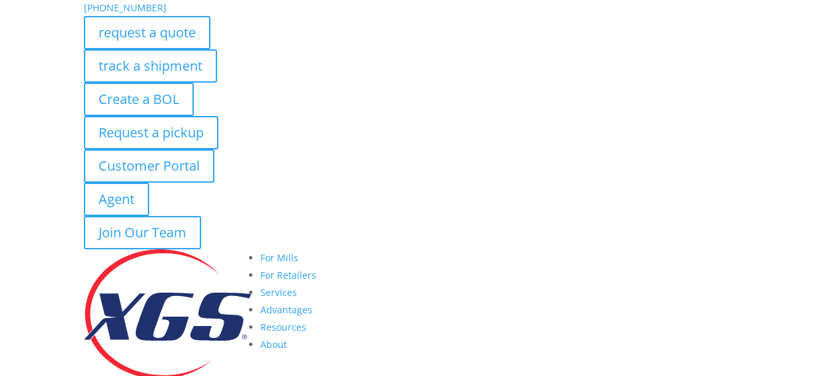 The image size is (837, 376). What do you see at coordinates (117, 199) in the screenshot?
I see `a: Agent` at bounding box center [117, 199].